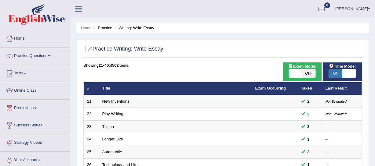 This screenshot has height=166, width=375. I want to click on a: Play Writing, so click(113, 114).